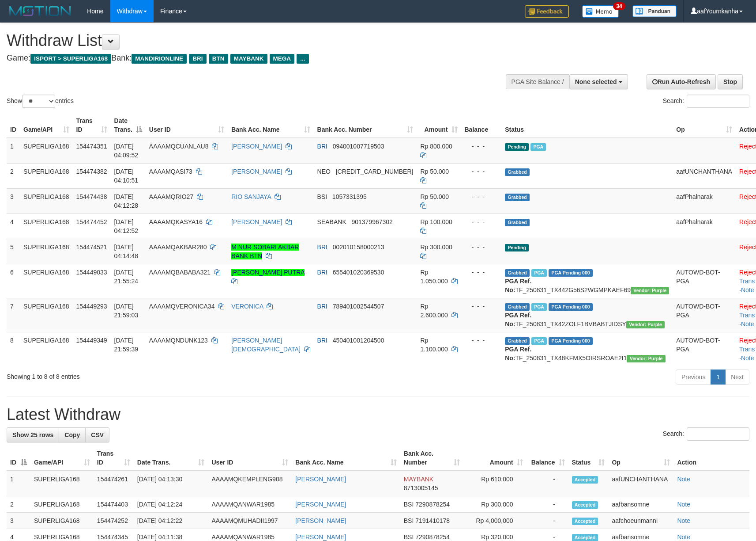 The image size is (756, 541). Describe the element at coordinates (434, 197) in the screenshot. I see `span: Rp 50.000` at that location.